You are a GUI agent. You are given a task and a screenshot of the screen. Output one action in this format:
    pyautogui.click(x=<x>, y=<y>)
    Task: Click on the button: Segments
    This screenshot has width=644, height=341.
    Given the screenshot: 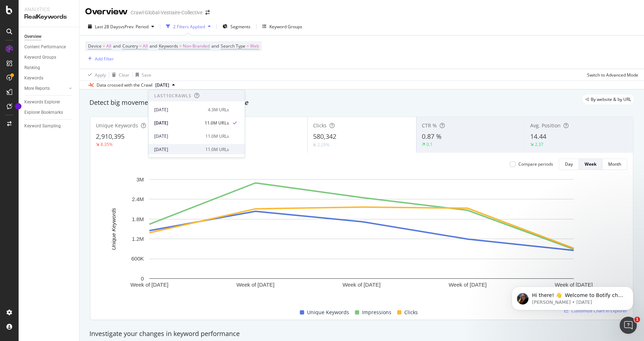 What is the action you would take?
    pyautogui.click(x=237, y=26)
    